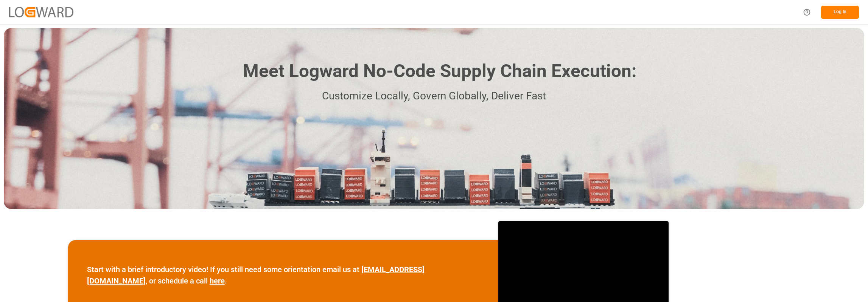 This screenshot has width=868, height=302. What do you see at coordinates (840, 12) in the screenshot?
I see `button: Log In` at bounding box center [840, 12].